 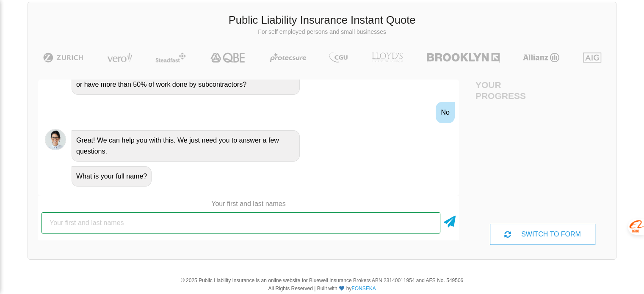 I want to click on img: Vero | Public Liability Insurance, so click(x=119, y=57).